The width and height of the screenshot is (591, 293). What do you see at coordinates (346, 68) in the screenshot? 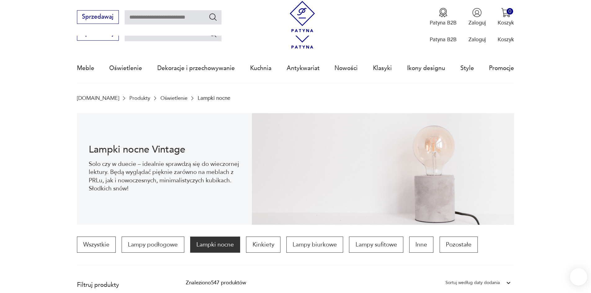
I see `a: Nowości` at bounding box center [346, 68].